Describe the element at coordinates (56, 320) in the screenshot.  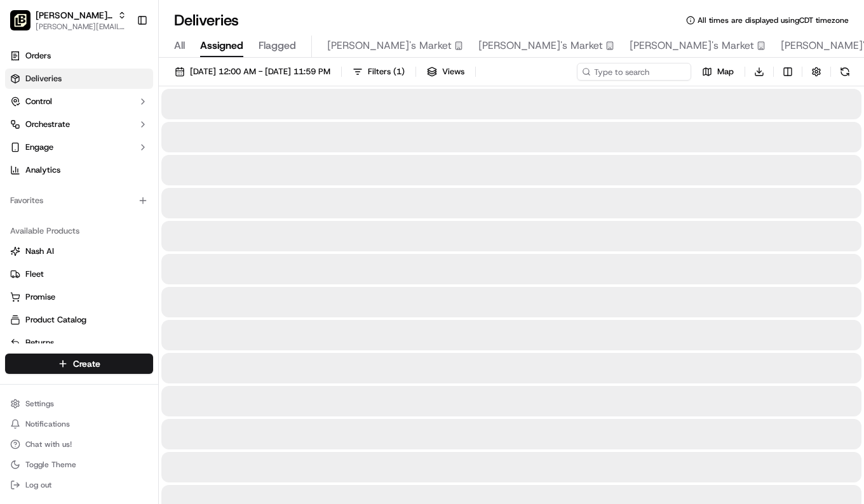
I see `span: Product Catalog` at that location.